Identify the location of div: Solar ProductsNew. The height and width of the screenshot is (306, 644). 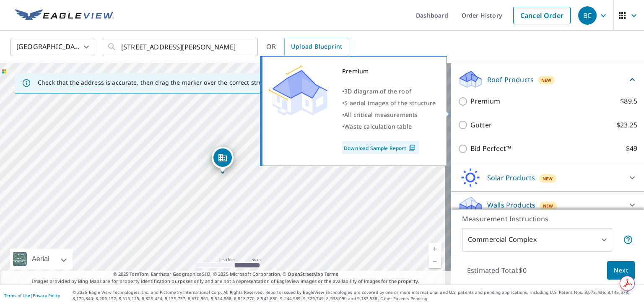
(548, 178).